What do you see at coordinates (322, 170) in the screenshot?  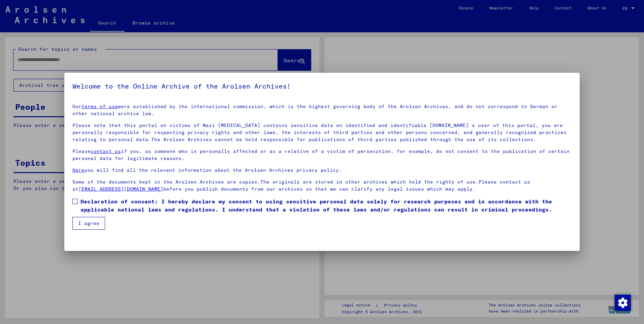 I see `p: you will find all the relevant information about the Arolsen Archives privacy policy.` at bounding box center [322, 170].